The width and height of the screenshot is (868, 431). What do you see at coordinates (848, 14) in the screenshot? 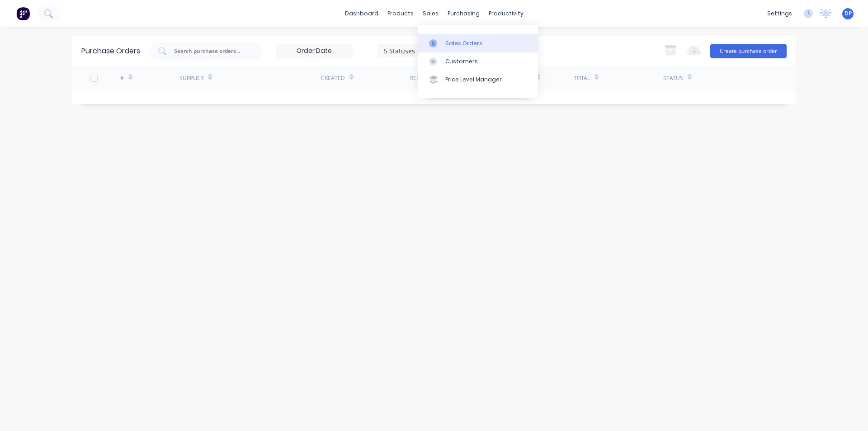
I see `span: DP` at bounding box center [848, 14].